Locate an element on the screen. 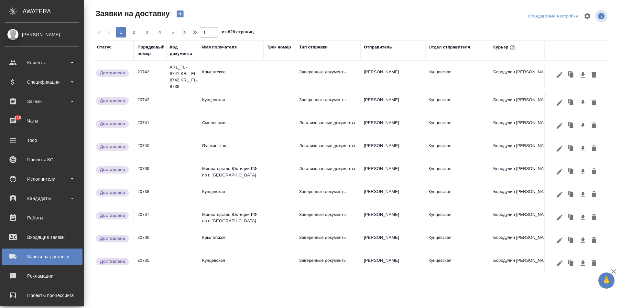 Image resolution: width=621 pixels, height=308 pixels. div: Входящие заявки is located at coordinates (42, 238).